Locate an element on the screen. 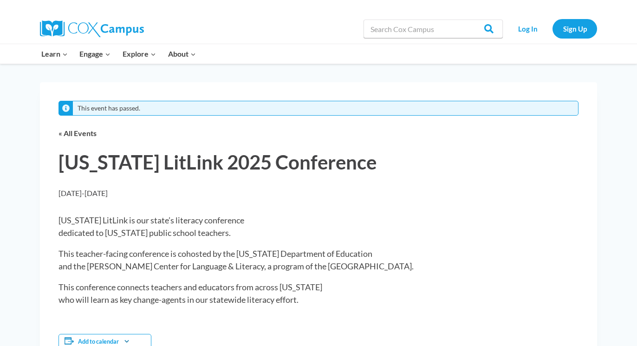 Image resolution: width=637 pixels, height=346 pixels. button: Add to calendar is located at coordinates (98, 341).